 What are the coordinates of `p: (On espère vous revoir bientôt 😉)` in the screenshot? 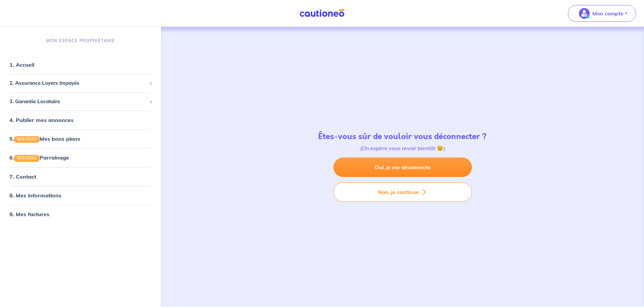 It's located at (402, 148).